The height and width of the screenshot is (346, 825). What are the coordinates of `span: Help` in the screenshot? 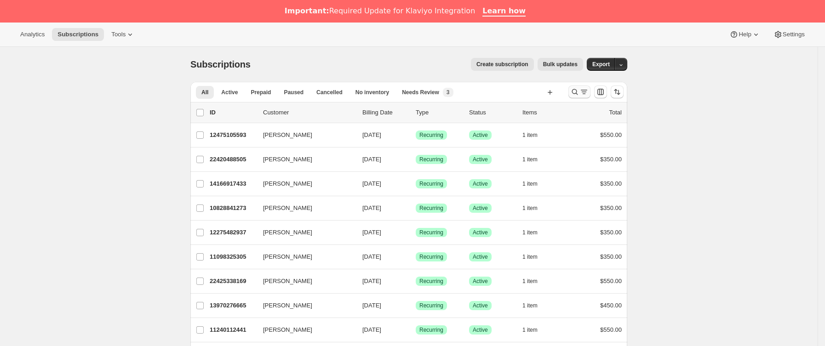 It's located at (744, 34).